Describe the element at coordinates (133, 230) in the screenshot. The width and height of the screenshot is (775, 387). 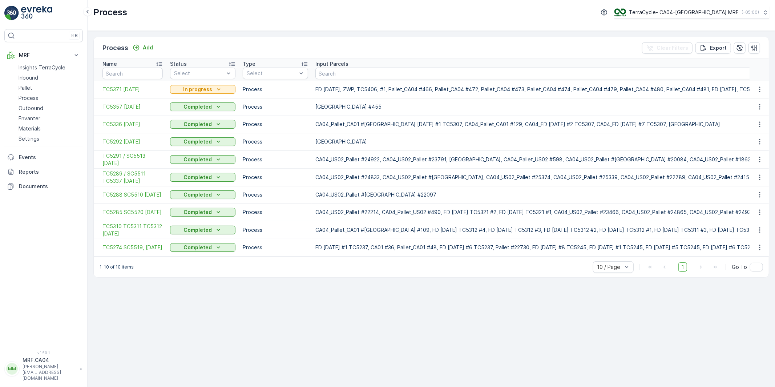
I see `a: TC5310 TC5311 TC5312 4/01/25` at that location.